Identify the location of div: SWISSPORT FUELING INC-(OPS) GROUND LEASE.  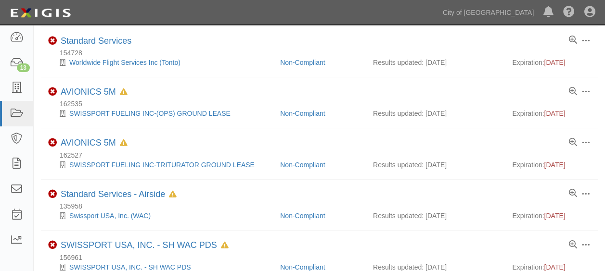
(160, 113).